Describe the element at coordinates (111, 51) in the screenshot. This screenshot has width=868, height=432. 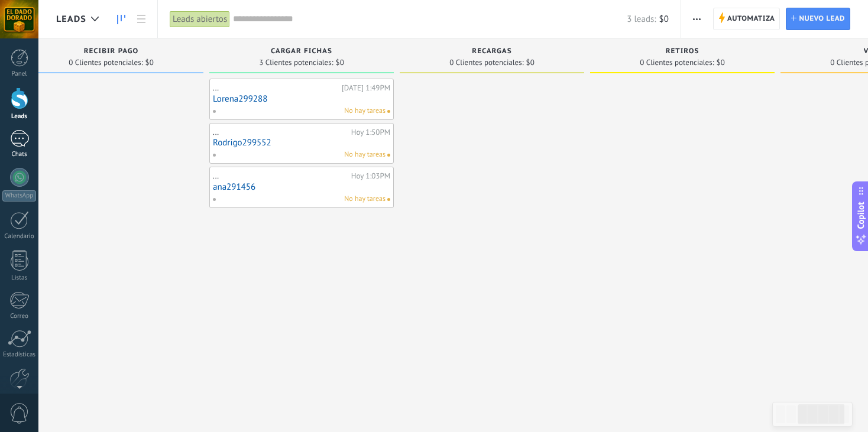
I see `span: Recibir Pago` at that location.